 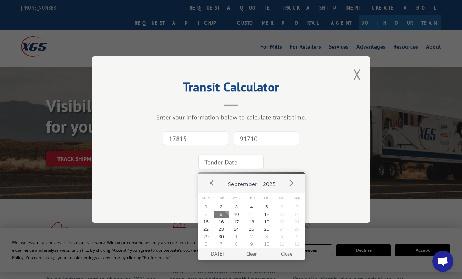 I want to click on div: Open chat, so click(x=443, y=261).